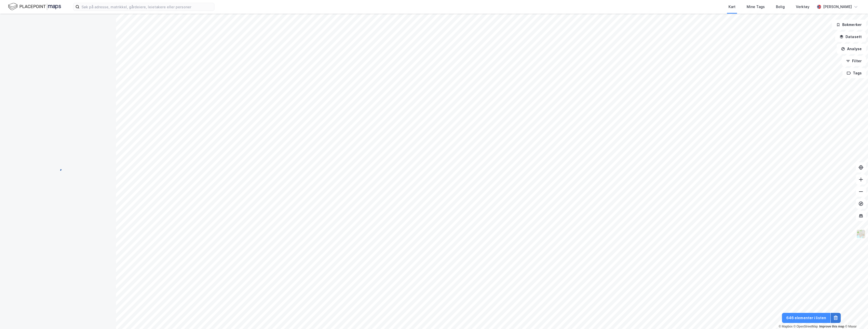 This screenshot has width=868, height=329. What do you see at coordinates (854, 61) in the screenshot?
I see `button: Filter` at bounding box center [854, 61].